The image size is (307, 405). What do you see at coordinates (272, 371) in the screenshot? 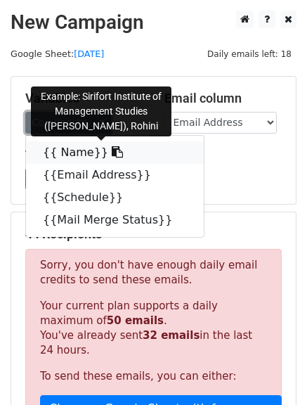
I see `div: Chat Widget` at bounding box center [272, 371].